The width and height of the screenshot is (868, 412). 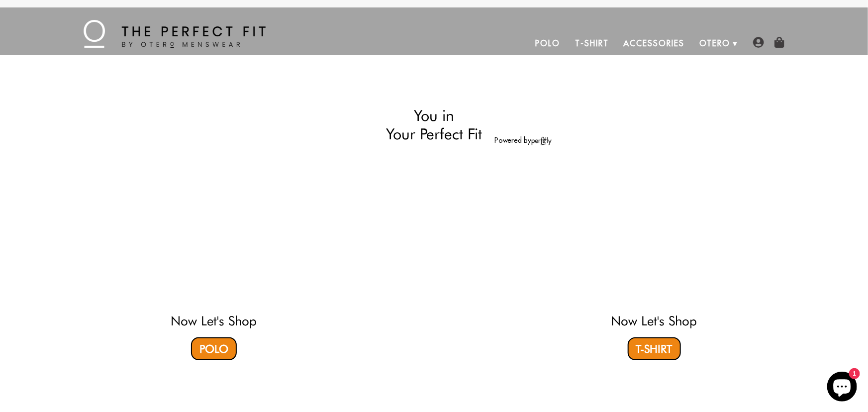 I want to click on a: Otero, so click(x=715, y=43).